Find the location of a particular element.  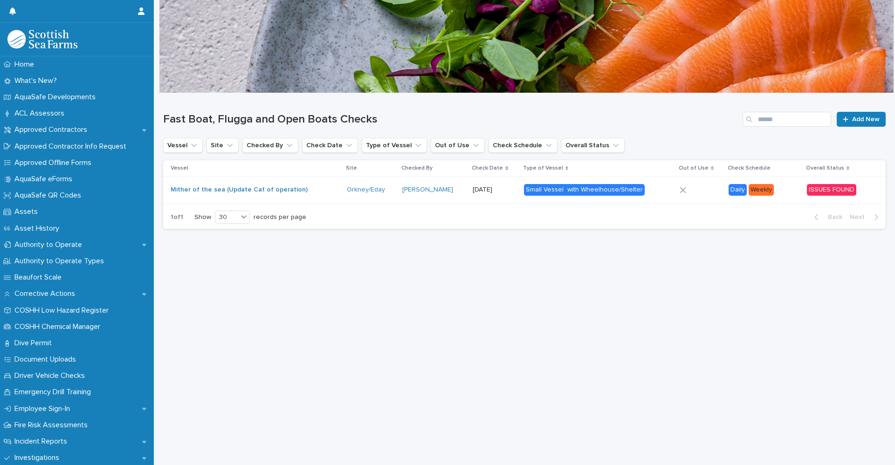

p: Out of Use is located at coordinates (693, 168).